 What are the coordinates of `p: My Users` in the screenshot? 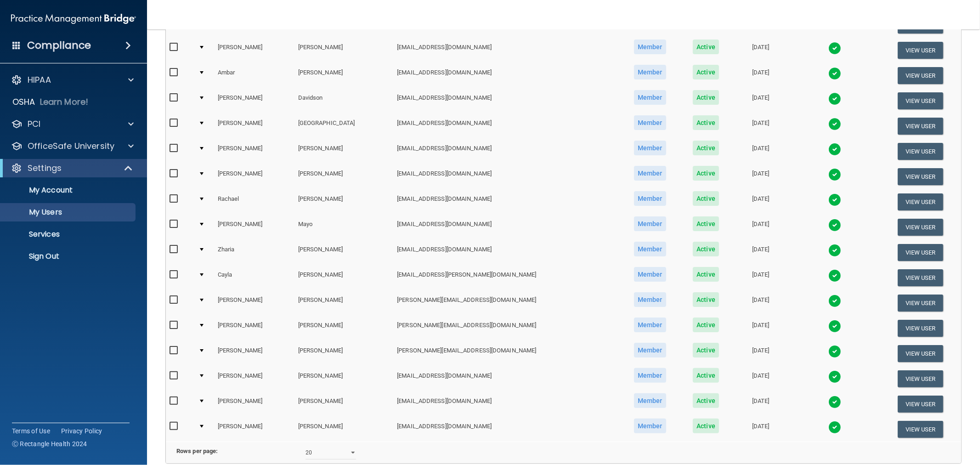 It's located at (69, 213).